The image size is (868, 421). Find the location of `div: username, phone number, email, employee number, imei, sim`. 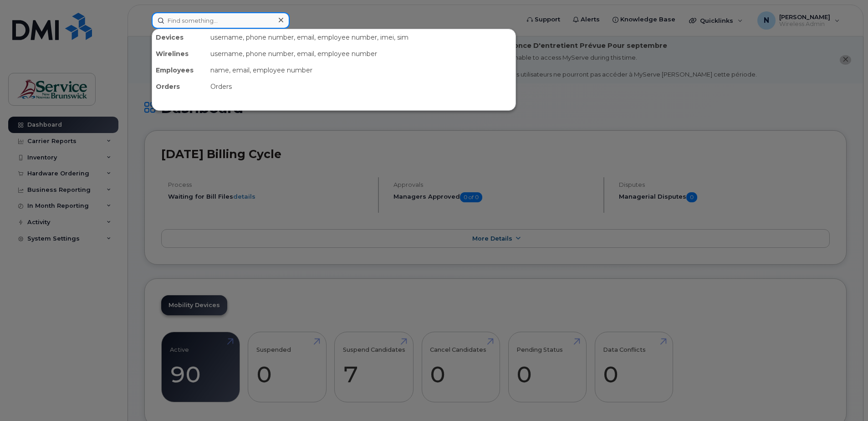

div: username, phone number, email, employee number, imei, sim is located at coordinates (361, 37).